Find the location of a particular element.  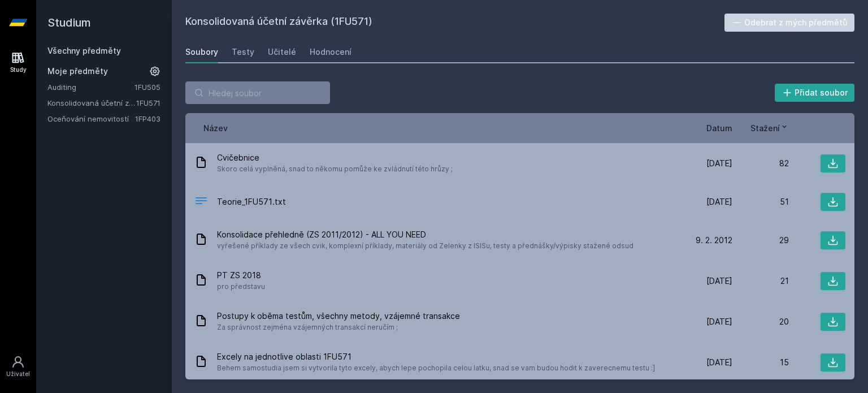

div: 29 is located at coordinates (760, 240).